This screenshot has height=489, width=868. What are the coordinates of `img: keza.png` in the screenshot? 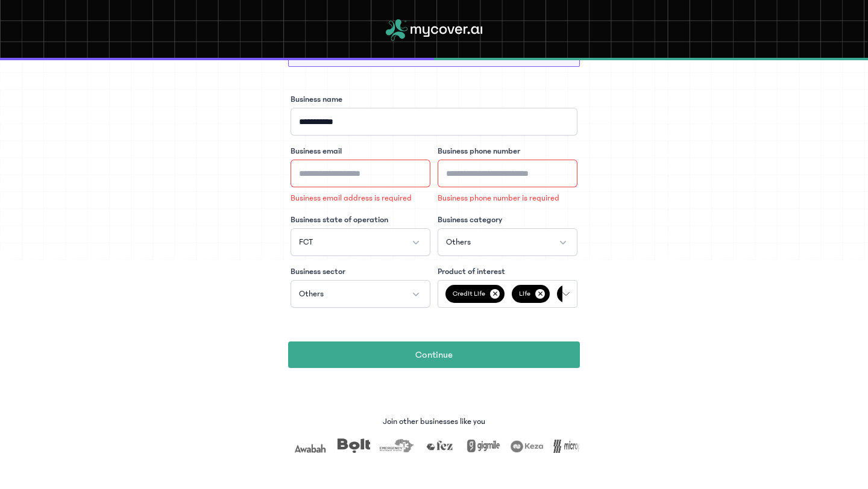 It's located at (527, 446).